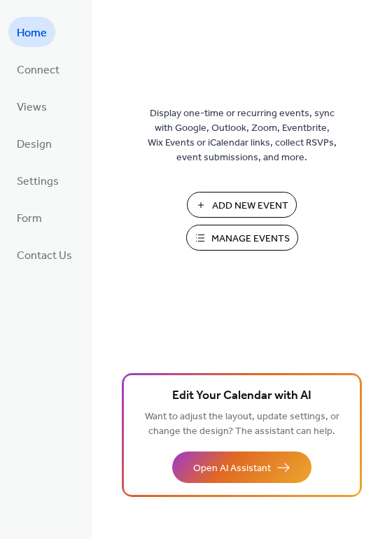 This screenshot has height=539, width=392. I want to click on span: Settings, so click(38, 182).